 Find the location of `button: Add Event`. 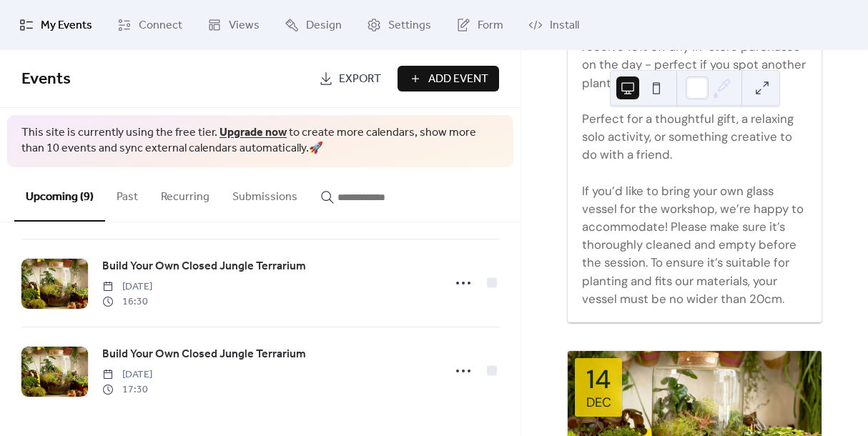

button: Add Event is located at coordinates (449, 79).